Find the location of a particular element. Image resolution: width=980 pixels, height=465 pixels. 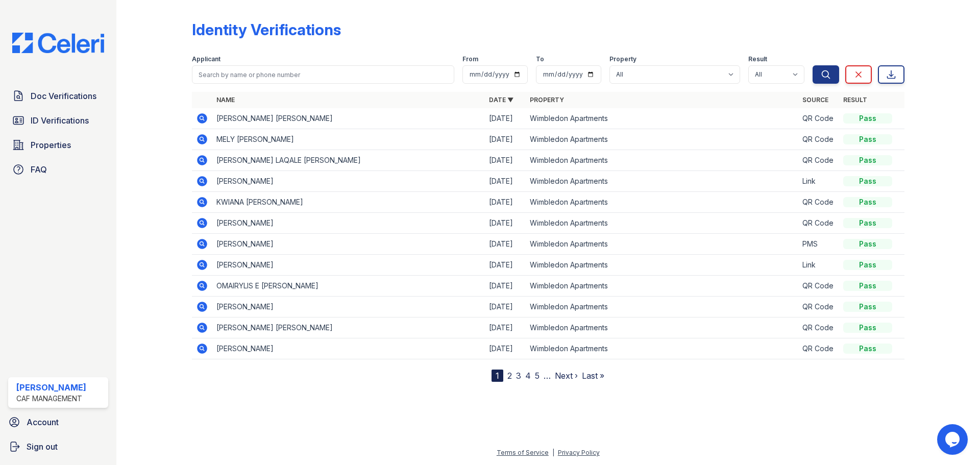

a: Sign out is located at coordinates (58, 446).